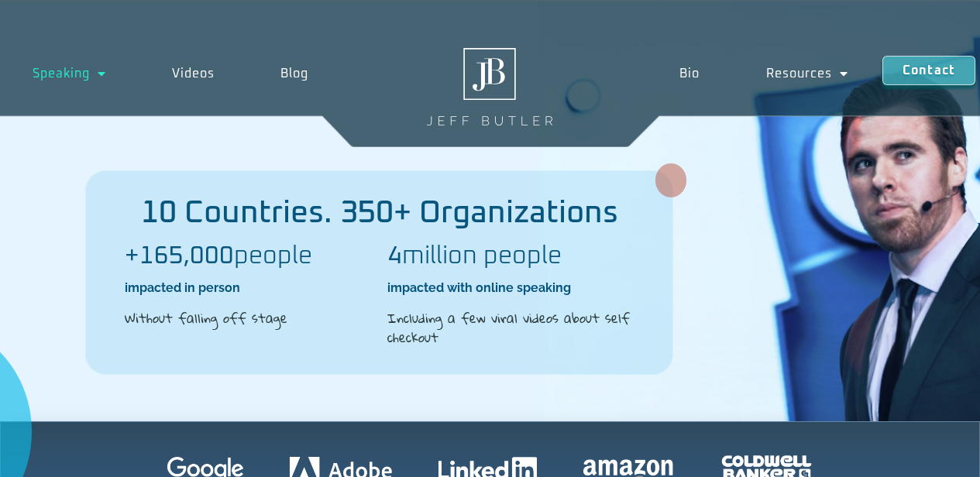 Image resolution: width=980 pixels, height=477 pixels. I want to click on a: Contact, so click(929, 71).